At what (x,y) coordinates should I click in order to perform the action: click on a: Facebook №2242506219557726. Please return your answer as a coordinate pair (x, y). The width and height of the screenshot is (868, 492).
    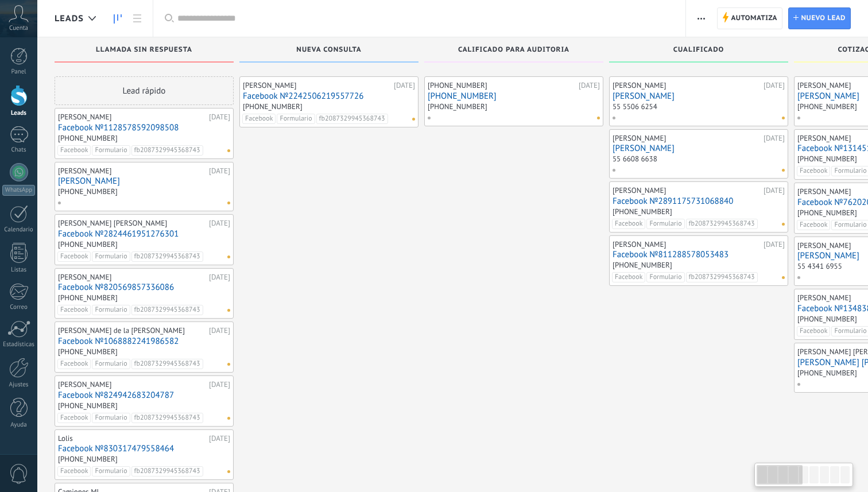
    Looking at the image, I should click on (329, 96).